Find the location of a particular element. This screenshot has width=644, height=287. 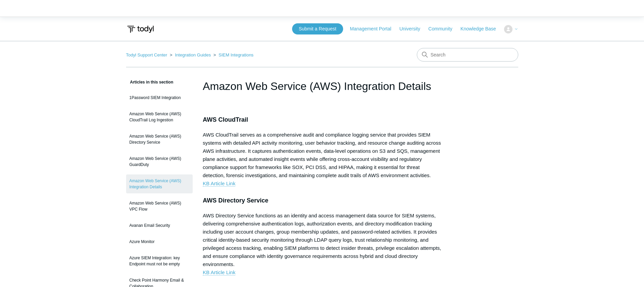

div: AWS Directory Service functions as an identity and access management data source for SIEM systems... is located at coordinates (322, 240).